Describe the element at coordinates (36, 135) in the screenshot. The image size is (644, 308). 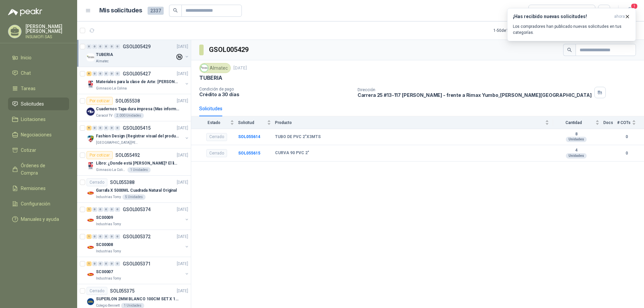
I see `span: Negociaciones` at that location.